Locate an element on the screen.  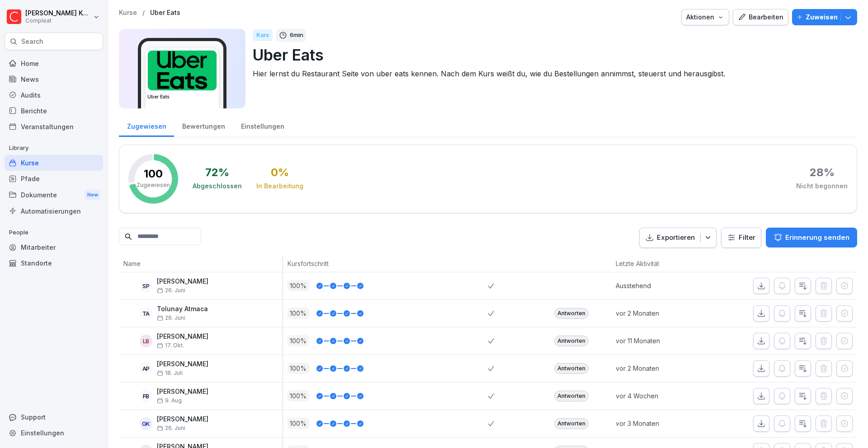
div: Aktionen is located at coordinates (705, 17).